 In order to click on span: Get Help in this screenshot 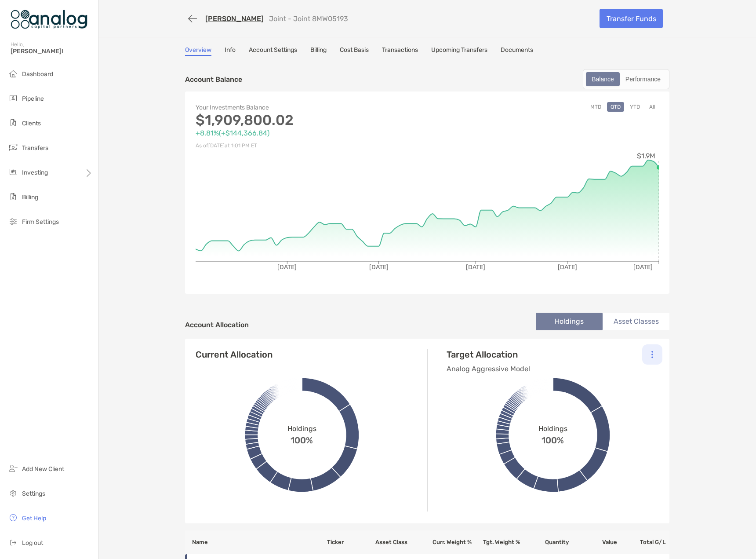, I will do `click(34, 518)`.